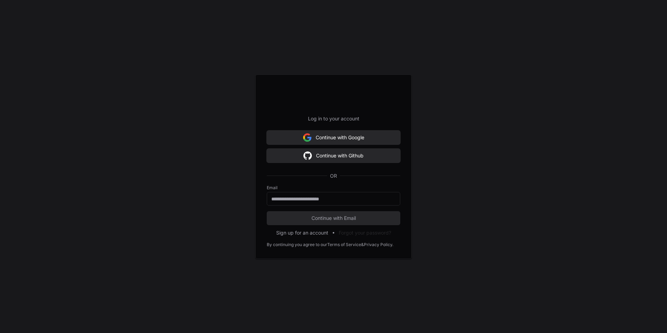 This screenshot has height=333, width=667. What do you see at coordinates (379, 245) in the screenshot?
I see `a: Privacy Policy.` at bounding box center [379, 245].